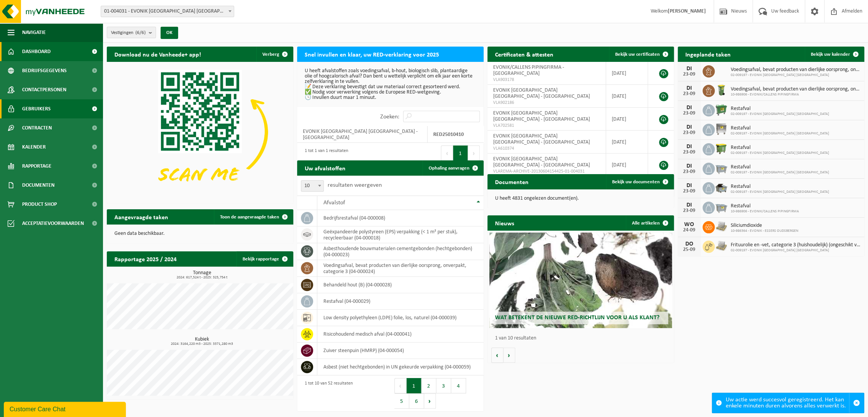 The height and width of the screenshot is (417, 868). What do you see at coordinates (546, 80) in the screenshot?
I see `span: VLA903178` at bounding box center [546, 80].